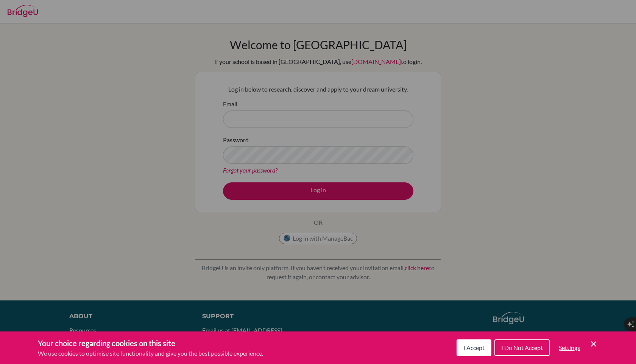 The height and width of the screenshot is (364, 636). What do you see at coordinates (150, 343) in the screenshot?
I see `h3: Your choice regarding cookies on this site` at bounding box center [150, 343].